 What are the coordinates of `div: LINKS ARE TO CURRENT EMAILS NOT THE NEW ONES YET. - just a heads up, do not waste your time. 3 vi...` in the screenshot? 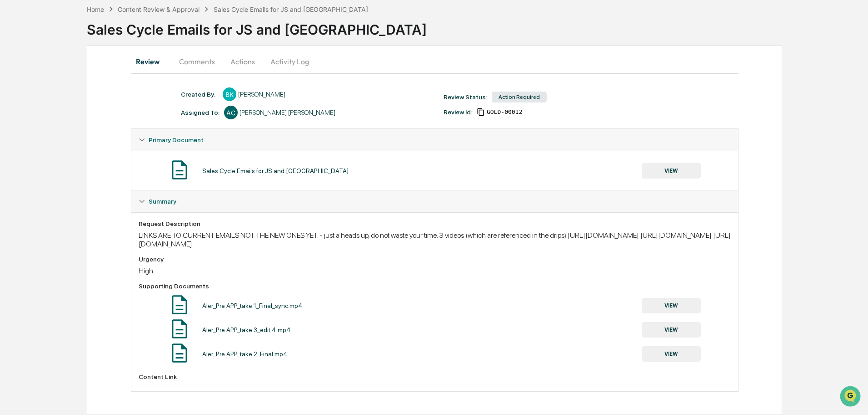 It's located at (434, 239).